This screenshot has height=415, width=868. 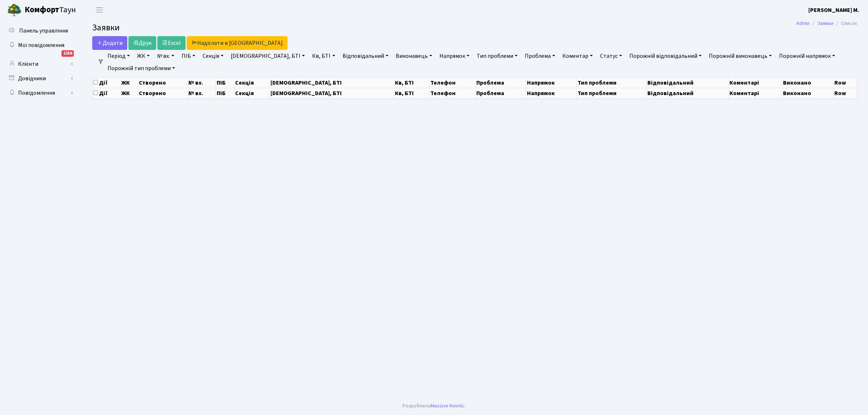 What do you see at coordinates (100, 10) in the screenshot?
I see `button: Переключити навігацію` at bounding box center [100, 10].